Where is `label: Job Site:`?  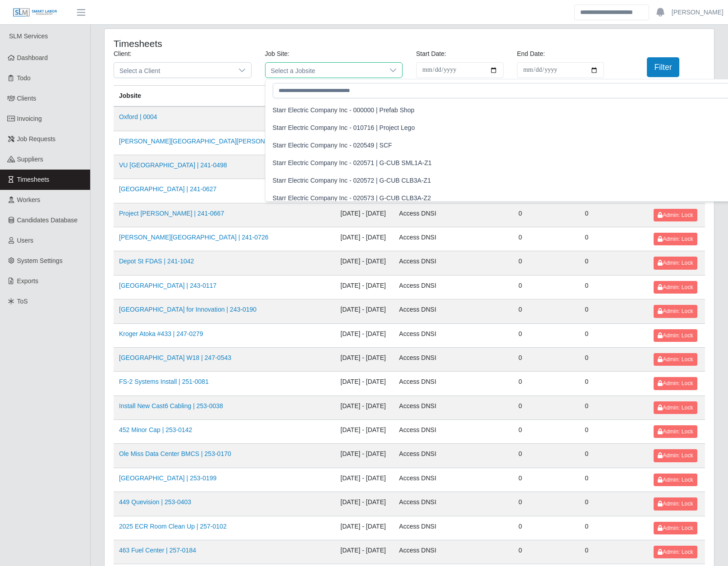
label: Job Site: is located at coordinates (277, 54).